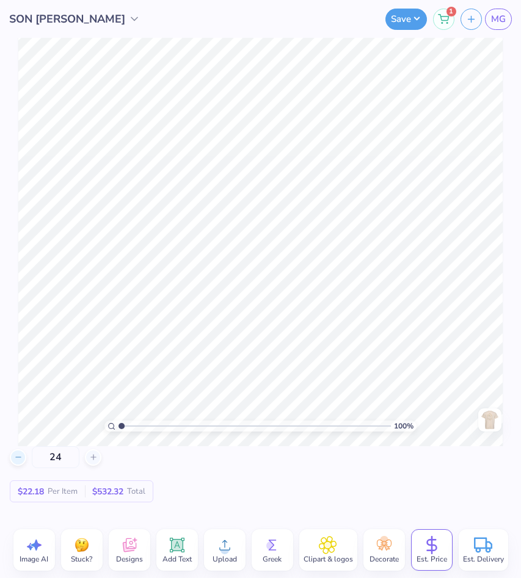 The width and height of the screenshot is (521, 578). Describe the element at coordinates (490, 420) in the screenshot. I see `img: Back` at that location.